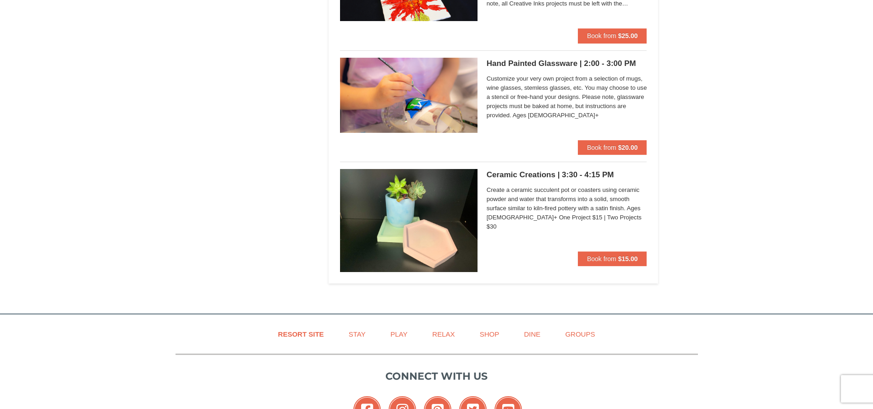  Describe the element at coordinates (567, 97) in the screenshot. I see `span: Customize your very own project from a selection of mugs, wine glasses, stemless glasses, etc. Yo...` at that location.